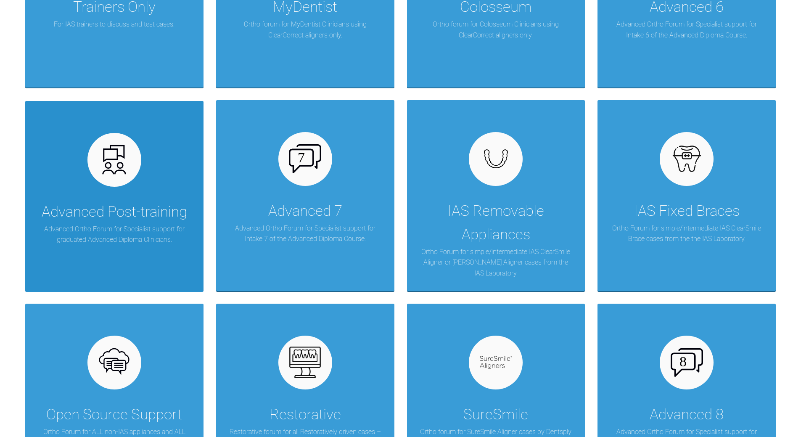 This screenshot has height=437, width=801. Describe the element at coordinates (496, 159) in the screenshot. I see `img: removables.927eaa4e.svg` at that location.